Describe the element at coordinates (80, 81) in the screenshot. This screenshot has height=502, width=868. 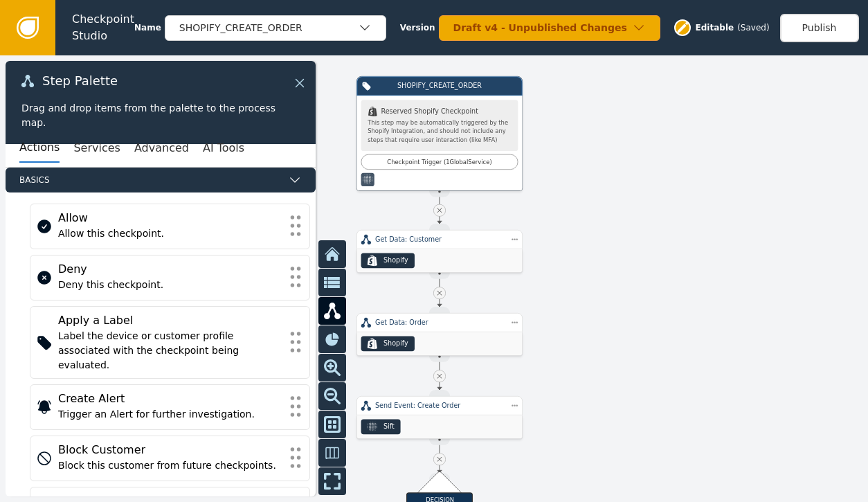
I see `span: Step Palette` at that location.